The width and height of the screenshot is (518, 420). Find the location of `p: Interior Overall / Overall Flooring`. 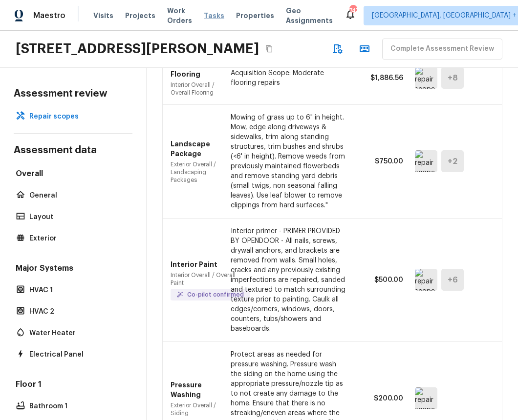

p: Interior Overall / Overall Flooring is located at coordinates (195, 89).